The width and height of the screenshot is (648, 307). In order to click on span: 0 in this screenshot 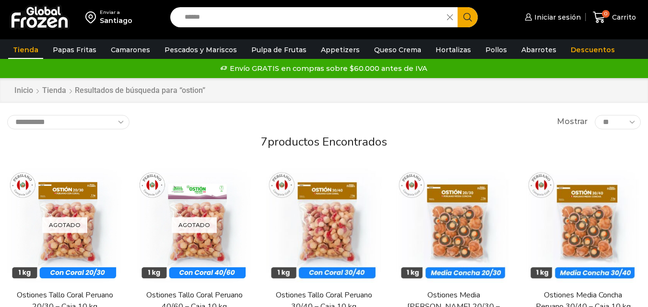, I will do `click(606, 14)`.